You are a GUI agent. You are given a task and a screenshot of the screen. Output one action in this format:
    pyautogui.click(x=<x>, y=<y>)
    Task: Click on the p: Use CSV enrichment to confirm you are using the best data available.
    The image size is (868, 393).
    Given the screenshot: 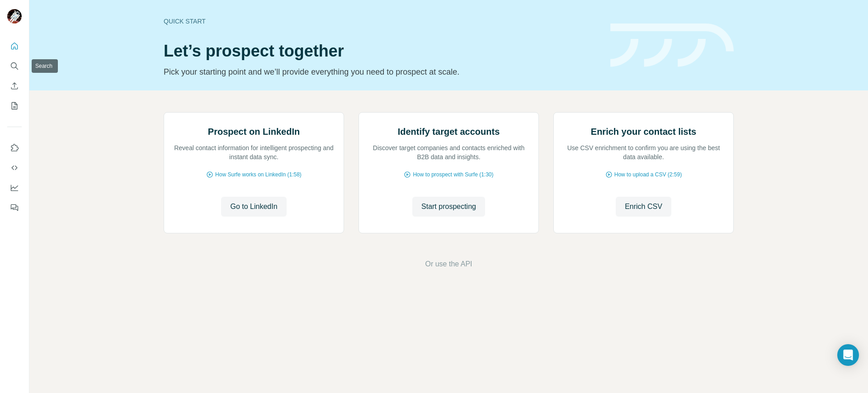 What is the action you would take?
    pyautogui.click(x=644, y=152)
    